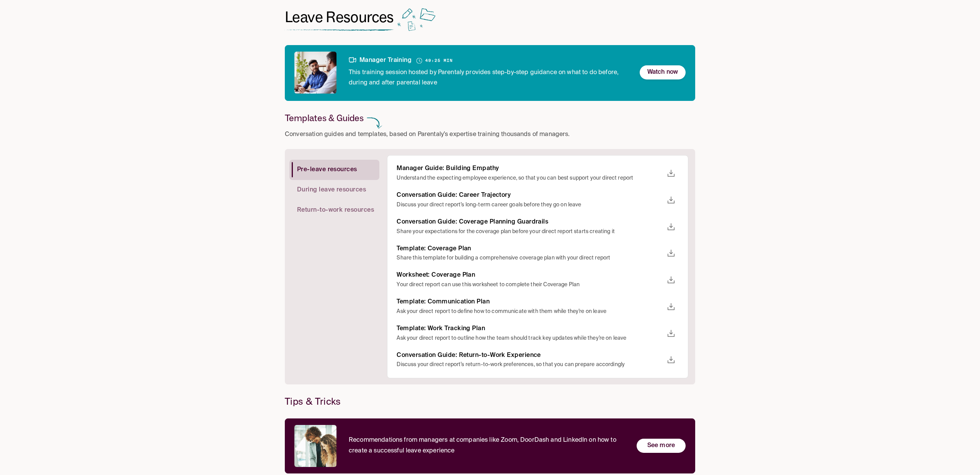  What do you see at coordinates (661, 446) in the screenshot?
I see `p: See more` at bounding box center [661, 446].